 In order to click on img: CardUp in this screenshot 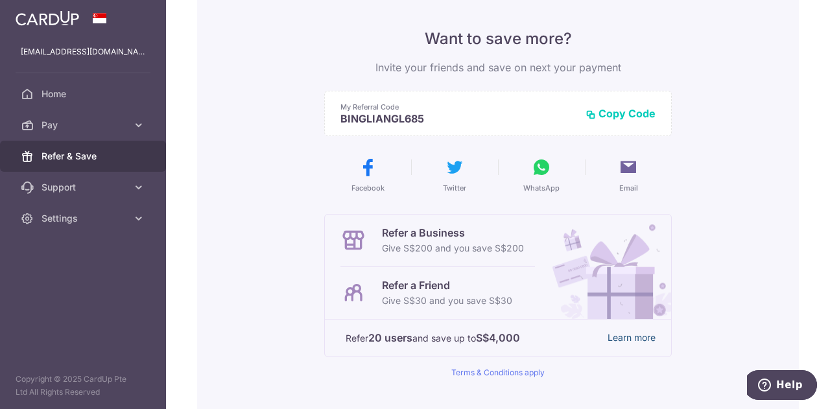, I will do `click(47, 18)`.